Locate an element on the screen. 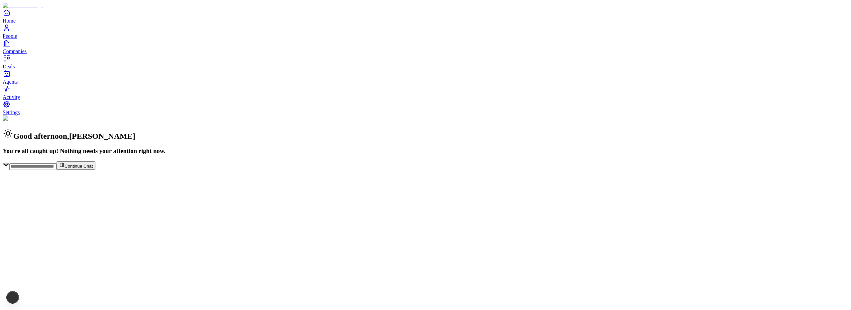 The image size is (851, 310). span: Deals is located at coordinates (9, 66).